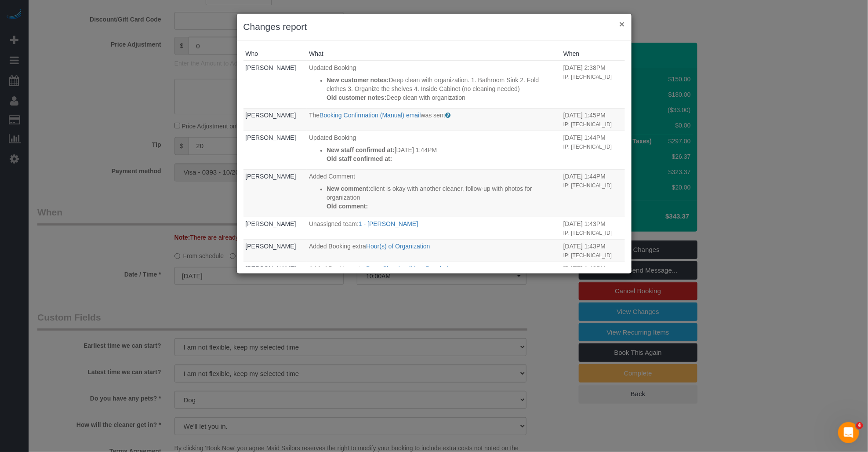 The image size is (868, 452). What do you see at coordinates (443, 98) in the screenshot?
I see `p: Deep clean with organization` at bounding box center [443, 98].